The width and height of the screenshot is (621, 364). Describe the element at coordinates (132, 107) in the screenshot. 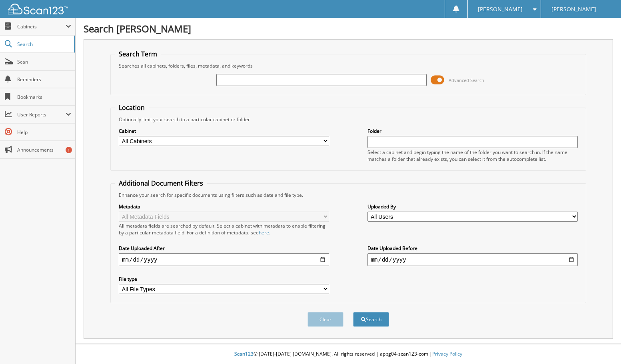

I see `legend: Location` at that location.